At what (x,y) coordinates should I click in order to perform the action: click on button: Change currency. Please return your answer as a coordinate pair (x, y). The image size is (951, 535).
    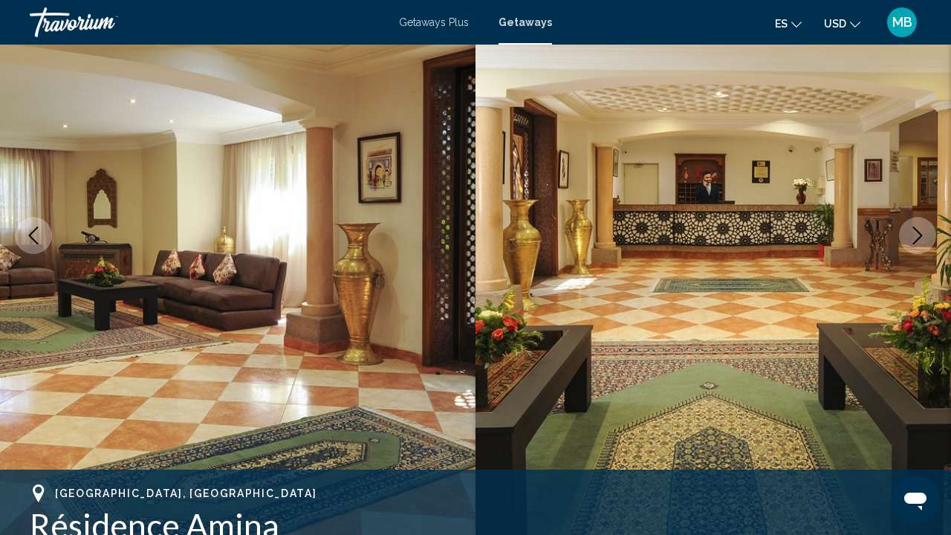
    Looking at the image, I should click on (842, 23).